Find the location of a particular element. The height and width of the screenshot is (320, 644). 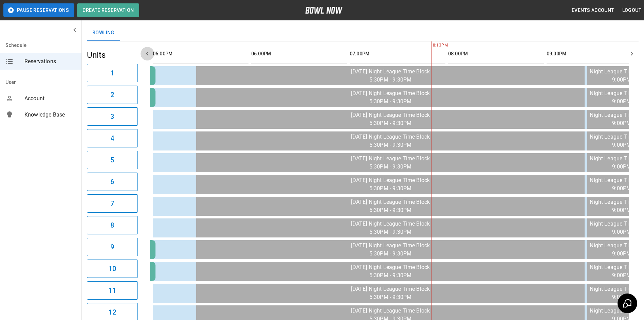

button: 6 is located at coordinates (112, 182).